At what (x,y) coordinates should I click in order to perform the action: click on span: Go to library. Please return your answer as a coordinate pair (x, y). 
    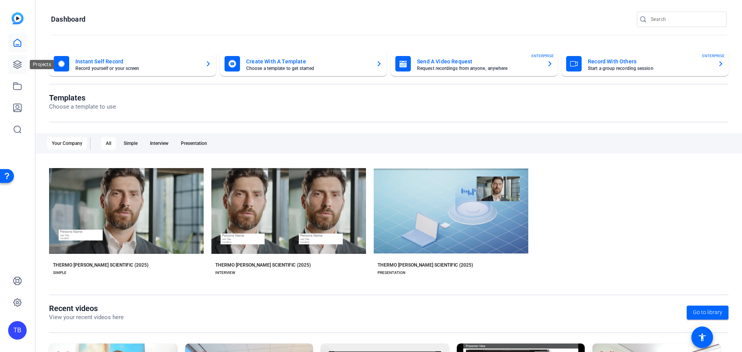
    Looking at the image, I should click on (708, 312).